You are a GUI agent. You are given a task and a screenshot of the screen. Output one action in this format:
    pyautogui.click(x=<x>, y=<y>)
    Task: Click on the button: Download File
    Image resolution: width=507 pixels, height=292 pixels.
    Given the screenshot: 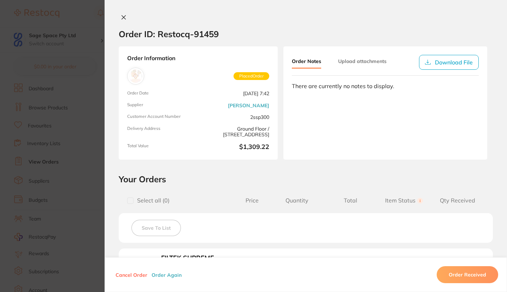 What is the action you would take?
    pyautogui.click(x=449, y=62)
    